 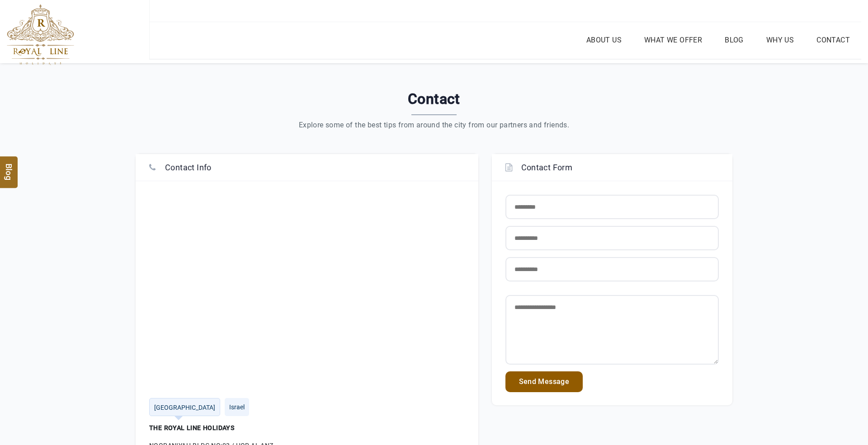 I want to click on h4: Contact Info, so click(x=180, y=168).